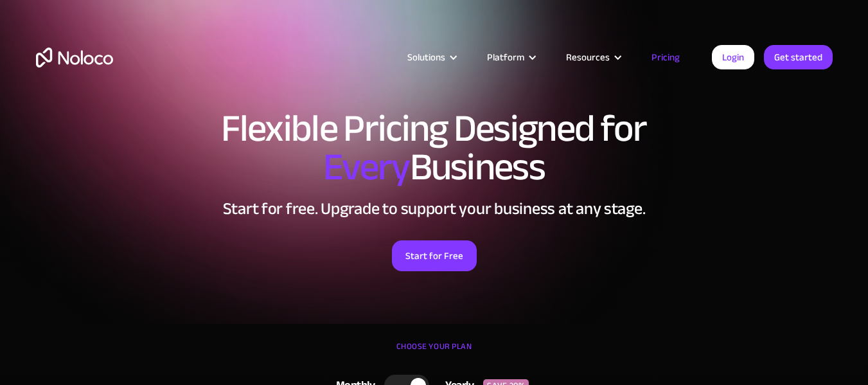  I want to click on a: home, so click(74, 57).